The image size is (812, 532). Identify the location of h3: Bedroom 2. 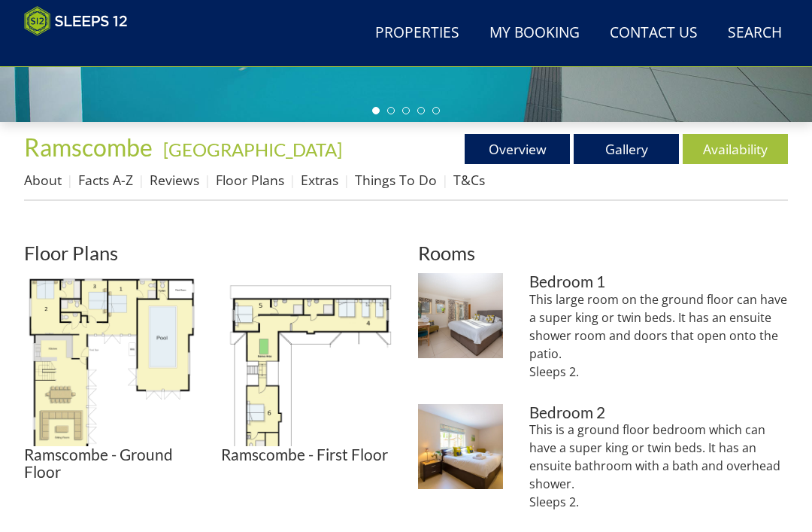
(659, 413).